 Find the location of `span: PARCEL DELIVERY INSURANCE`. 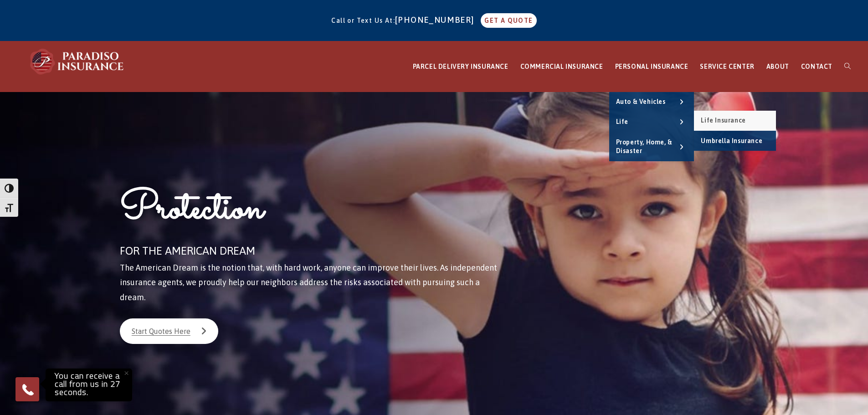

span: PARCEL DELIVERY INSURANCE is located at coordinates (460, 66).